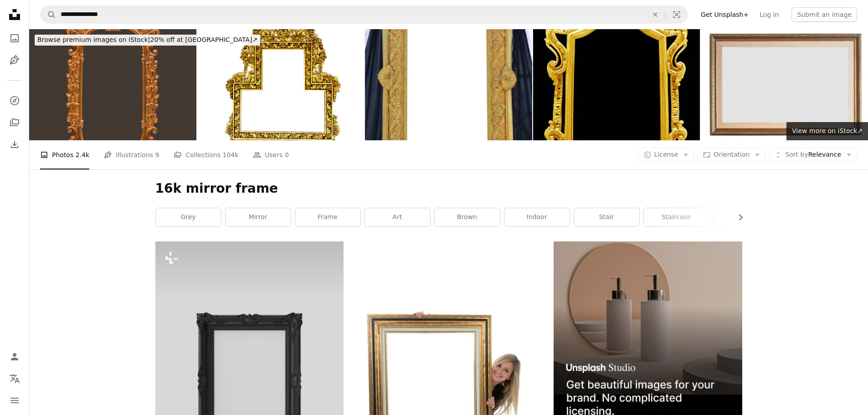 The image size is (868, 415). Describe the element at coordinates (826, 131) in the screenshot. I see `span: View more on iStock ↗` at that location.